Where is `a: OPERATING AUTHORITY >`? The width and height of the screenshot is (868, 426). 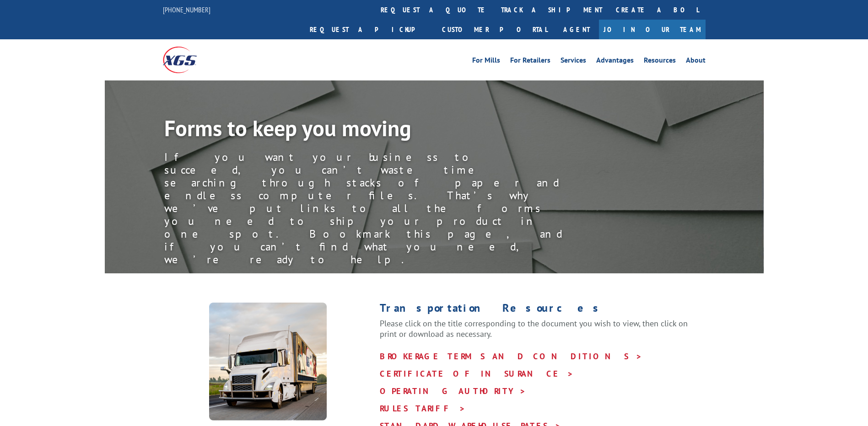
a: OPERATING AUTHORITY > is located at coordinates (453, 391).